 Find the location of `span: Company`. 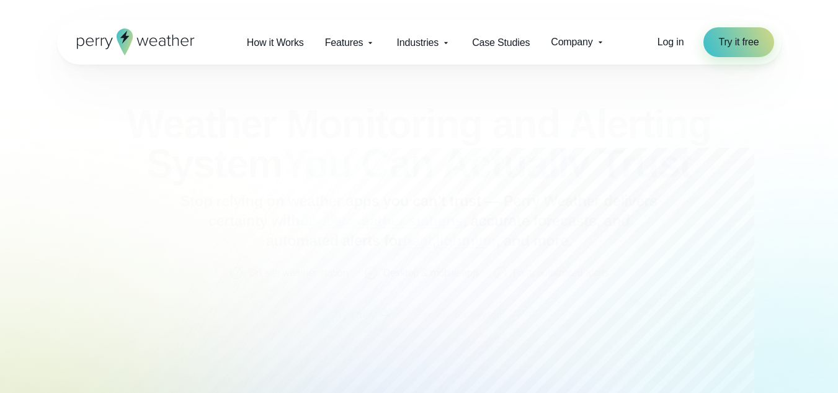

span: Company is located at coordinates (571, 42).